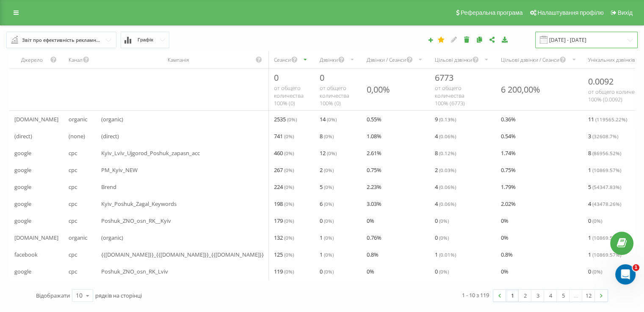 The height and width of the screenshot is (312, 644). I want to click on span: 198, so click(283, 204).